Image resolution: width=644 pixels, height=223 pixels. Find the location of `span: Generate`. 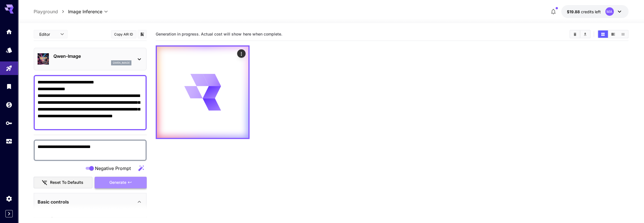

span: Generate is located at coordinates (118, 183).